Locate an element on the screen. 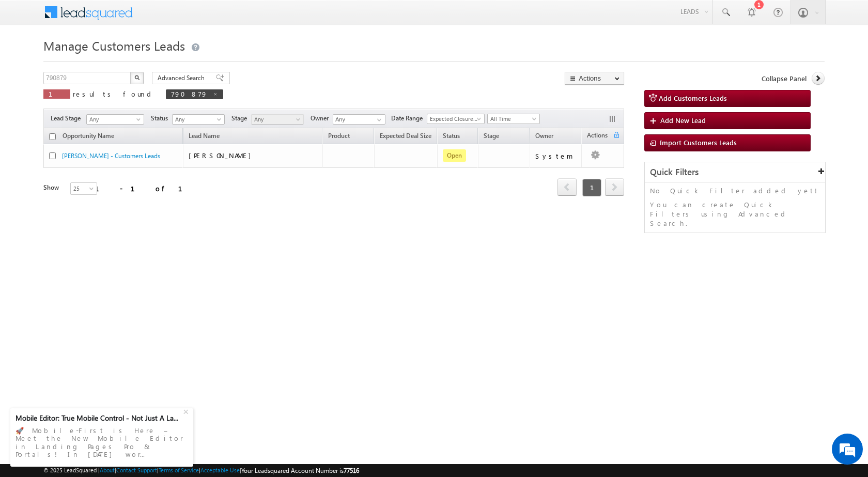 Image resolution: width=868 pixels, height=477 pixels. span: Expected Deal Size is located at coordinates (405, 136).